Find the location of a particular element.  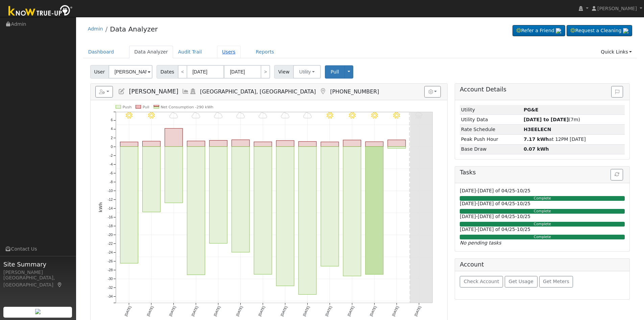

h5: Tasks is located at coordinates (542, 172).